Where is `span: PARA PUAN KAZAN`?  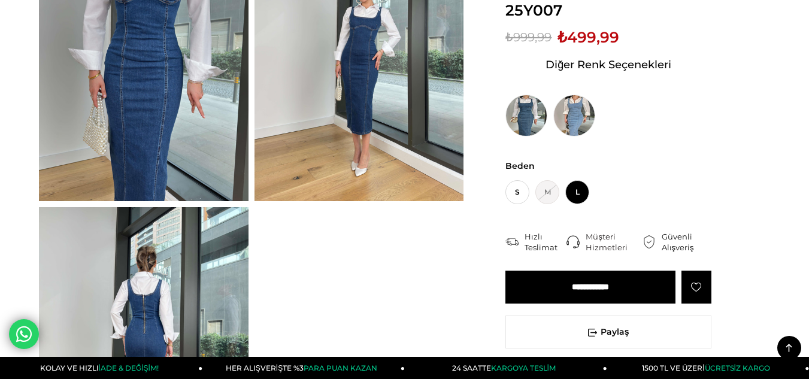
span: PARA PUAN KAZAN is located at coordinates (340, 368).